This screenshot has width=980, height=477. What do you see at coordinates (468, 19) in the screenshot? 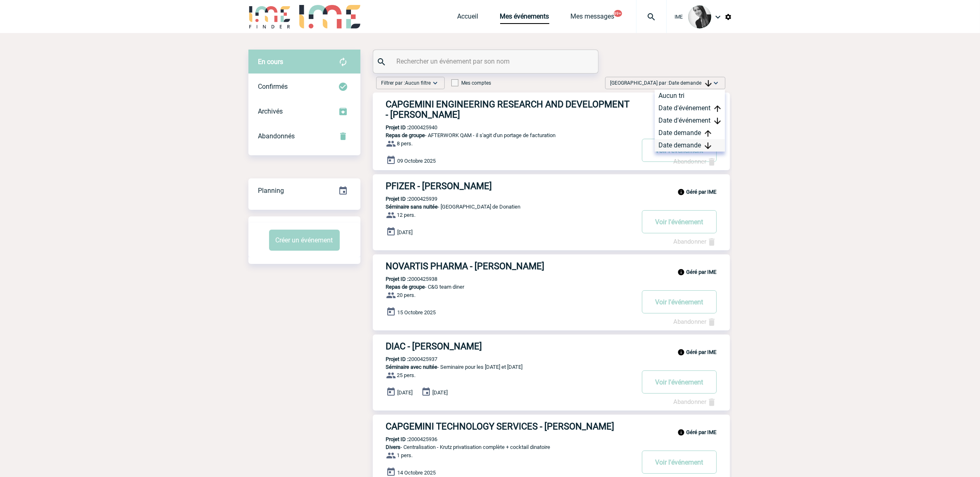
I see `a: Accueil` at bounding box center [468, 19].